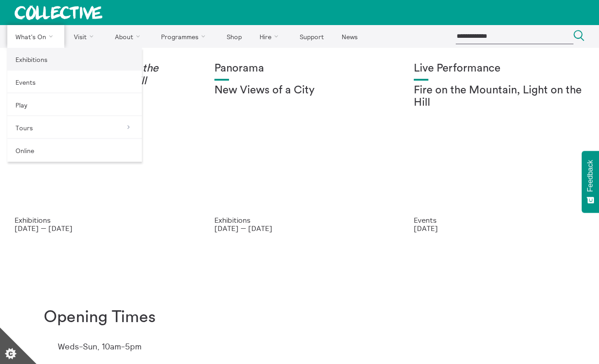 The height and width of the screenshot is (364, 599). I want to click on a: Visit, so click(85, 36).